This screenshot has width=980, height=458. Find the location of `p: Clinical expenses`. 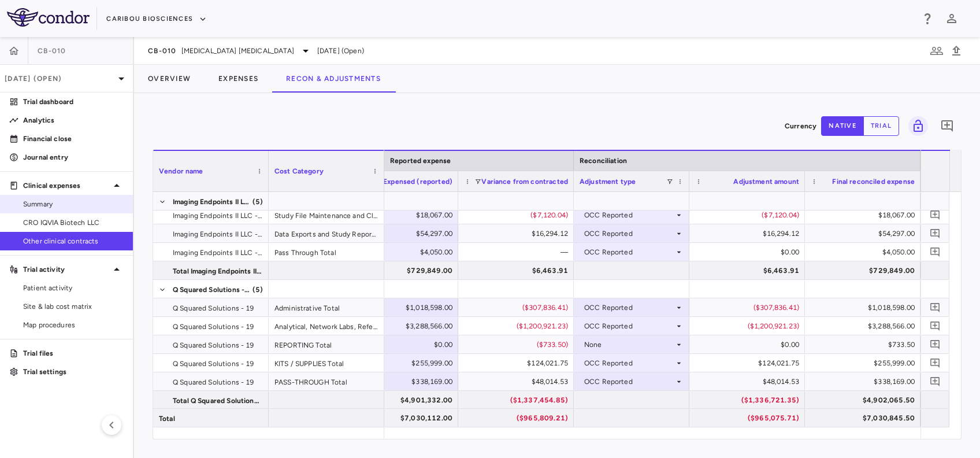

p: Clinical expenses is located at coordinates (67, 185).